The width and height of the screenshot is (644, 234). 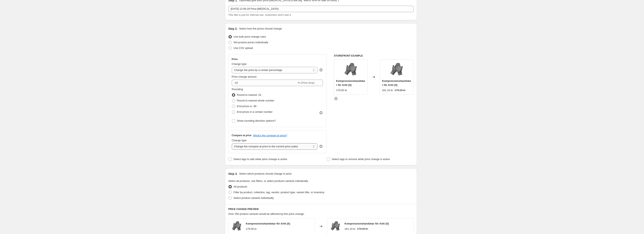 What do you see at coordinates (233, 174) in the screenshot?
I see `h2: Step 3.` at bounding box center [233, 174].